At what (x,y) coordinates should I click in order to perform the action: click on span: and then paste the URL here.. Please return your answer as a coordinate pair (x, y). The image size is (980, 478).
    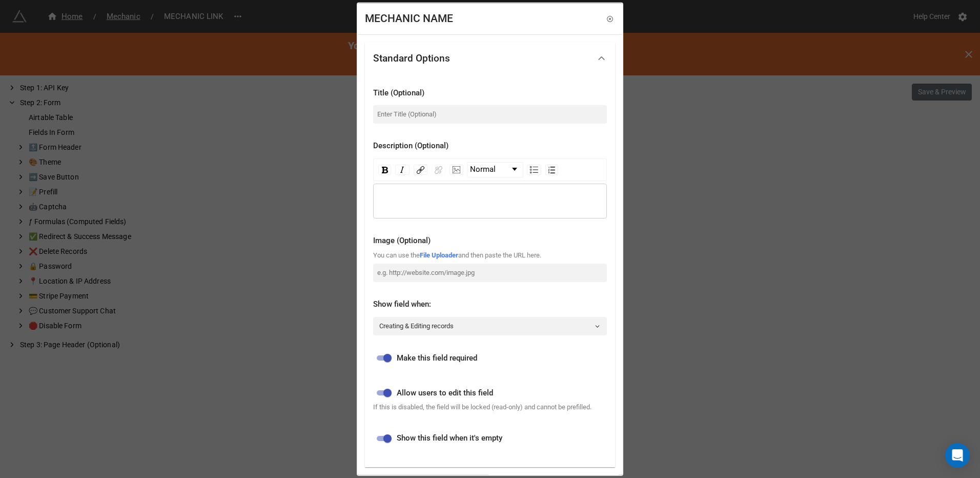
    Looking at the image, I should click on (500, 255).